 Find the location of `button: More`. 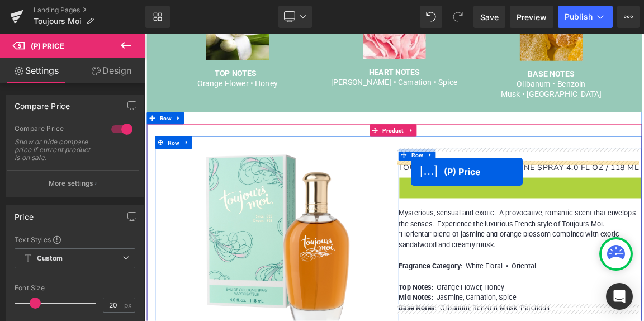

button: More is located at coordinates (628, 17).